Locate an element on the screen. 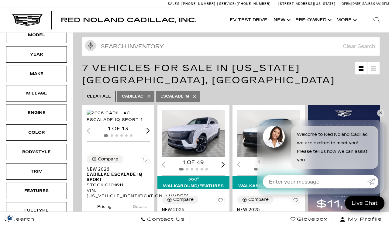  a: EV Test Drive is located at coordinates (249, 20).